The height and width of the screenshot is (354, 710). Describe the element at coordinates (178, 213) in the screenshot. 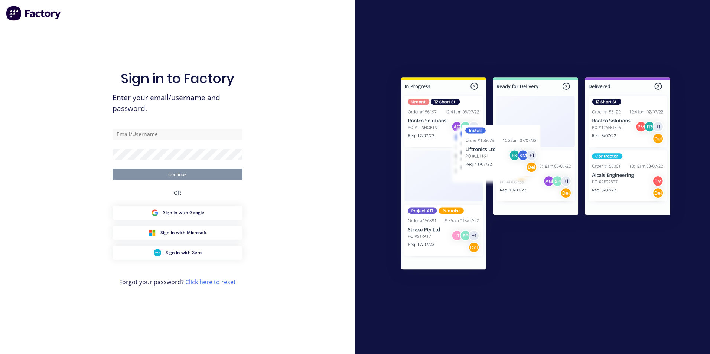

I see `button: Google Sign inSign in with Google` at that location.